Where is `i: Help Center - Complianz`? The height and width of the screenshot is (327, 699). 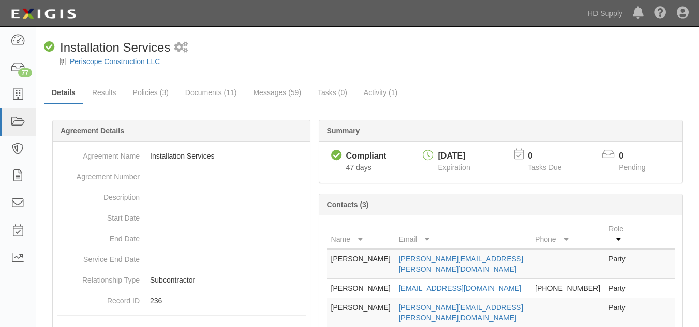
i: Help Center - Complianz is located at coordinates (660, 13).